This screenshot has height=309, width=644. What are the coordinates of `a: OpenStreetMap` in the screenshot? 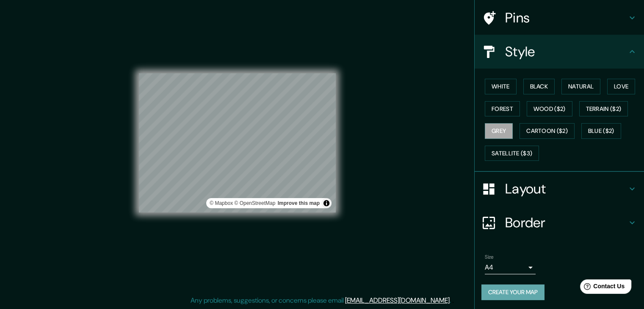 It's located at (254, 203).